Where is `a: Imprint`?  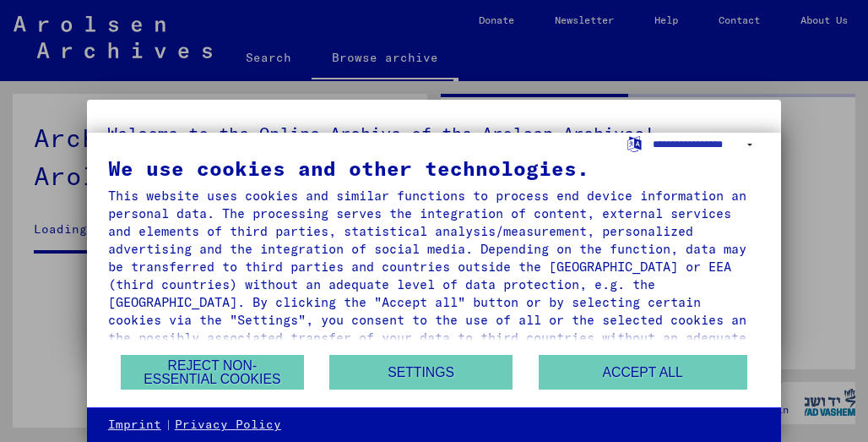
a: Imprint is located at coordinates (135, 425).